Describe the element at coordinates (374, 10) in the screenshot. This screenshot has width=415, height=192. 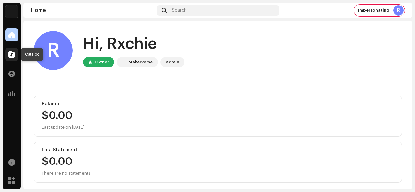
I see `span: Impersonating` at that location.